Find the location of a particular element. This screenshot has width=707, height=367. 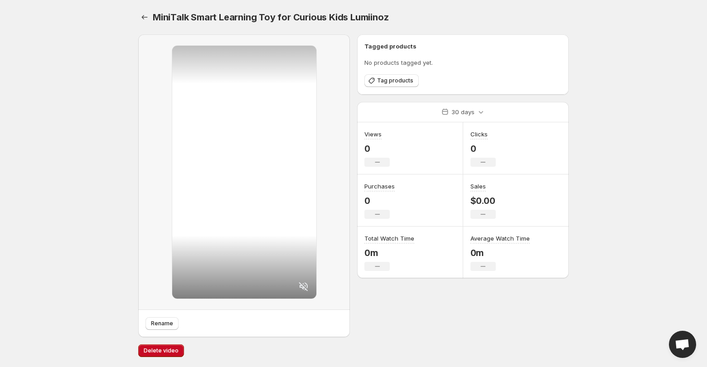

h3: Views is located at coordinates (373, 134).